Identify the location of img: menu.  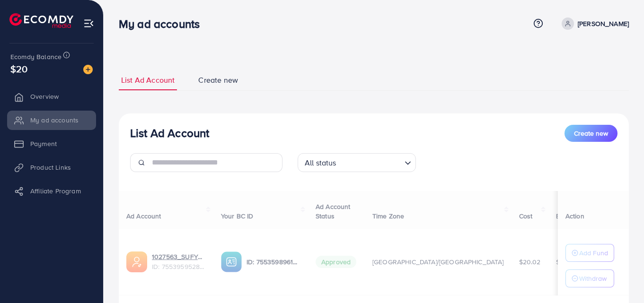
(88, 23).